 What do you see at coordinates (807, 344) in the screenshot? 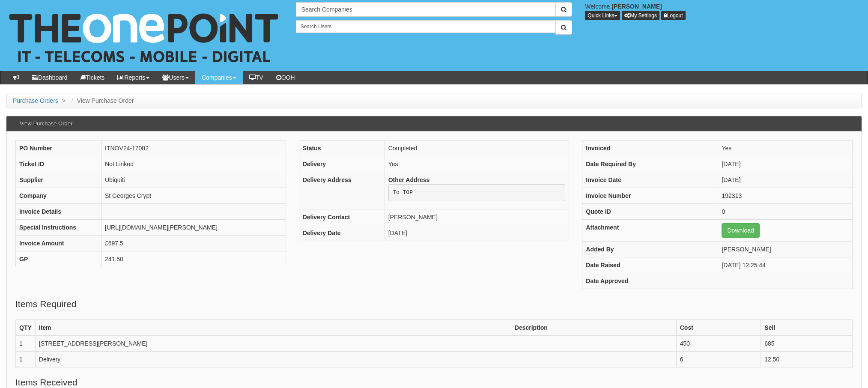
I see `td: 685` at bounding box center [807, 344].